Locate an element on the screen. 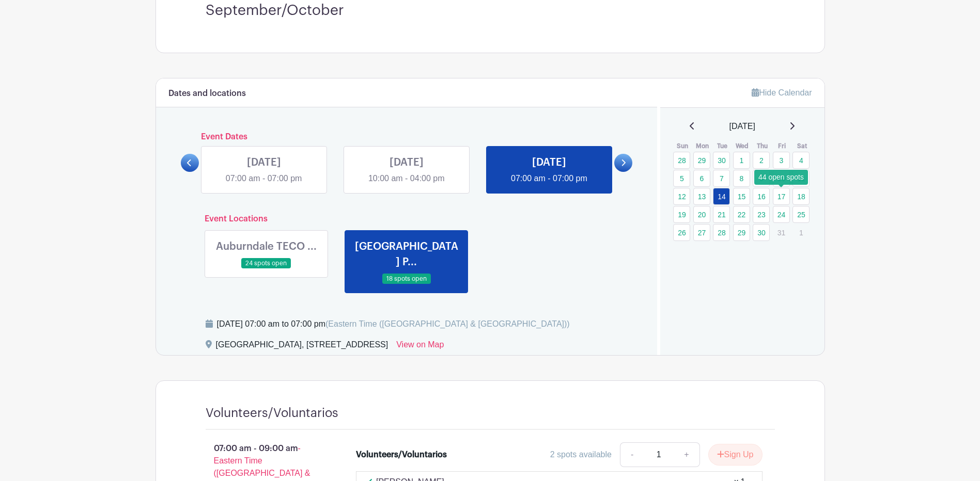  a: 7 is located at coordinates (721, 178).